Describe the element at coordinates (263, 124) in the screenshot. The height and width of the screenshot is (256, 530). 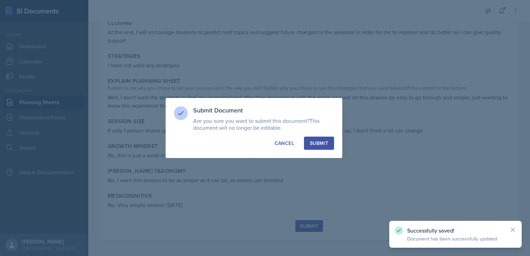
I see `p: Are you sure you want to submit this document?` at that location.